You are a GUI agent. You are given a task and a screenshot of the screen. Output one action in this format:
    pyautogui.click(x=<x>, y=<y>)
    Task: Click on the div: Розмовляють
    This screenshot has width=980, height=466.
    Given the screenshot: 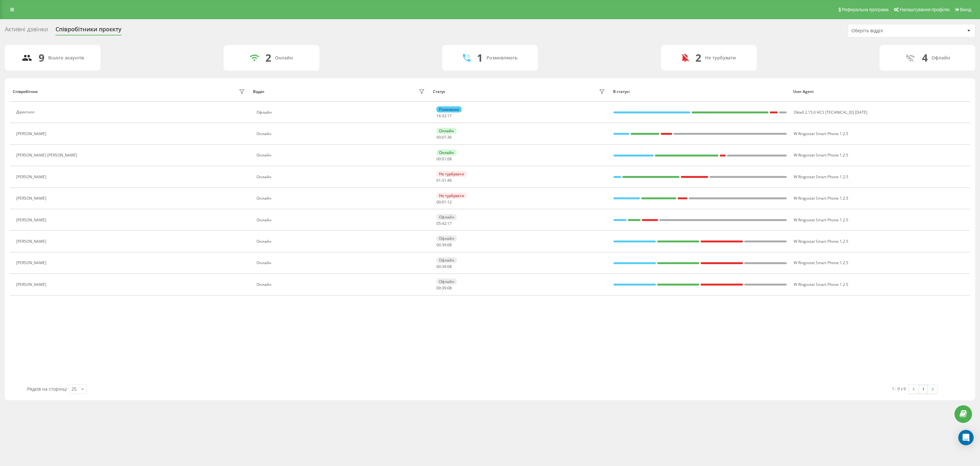 What is the action you would take?
    pyautogui.click(x=501, y=58)
    